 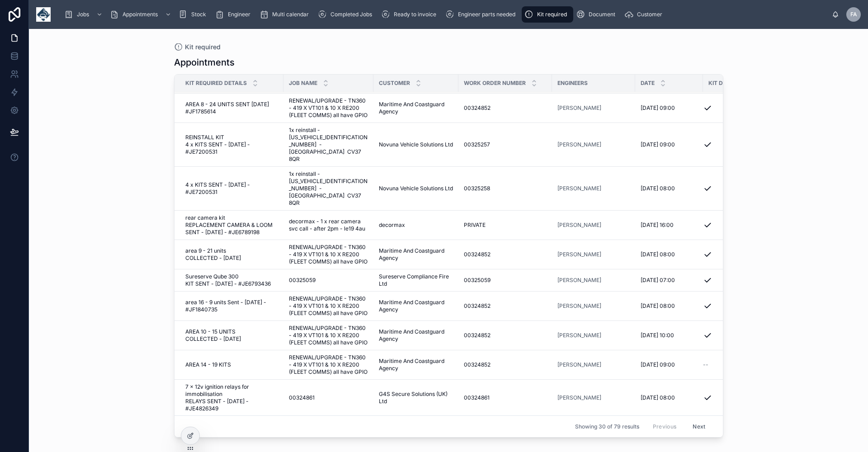 What do you see at coordinates (731, 83) in the screenshot?
I see `span: Kit Despatched` at bounding box center [731, 83].